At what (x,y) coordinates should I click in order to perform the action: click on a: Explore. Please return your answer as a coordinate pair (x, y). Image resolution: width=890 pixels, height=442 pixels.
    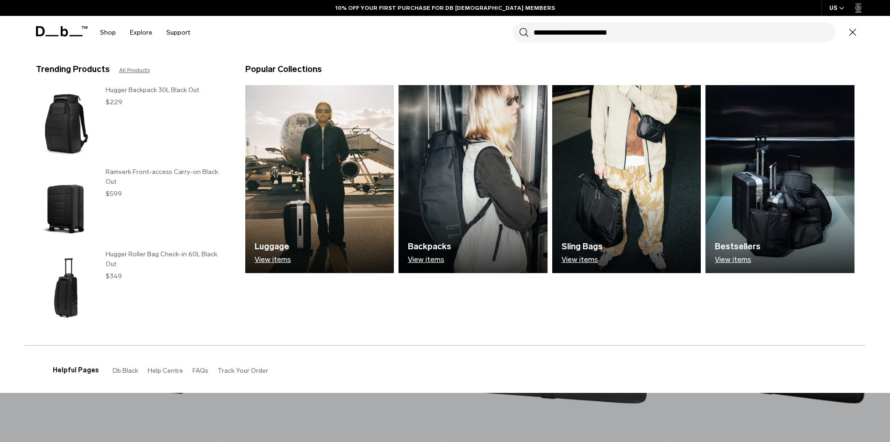
    Looking at the image, I should click on (141, 32).